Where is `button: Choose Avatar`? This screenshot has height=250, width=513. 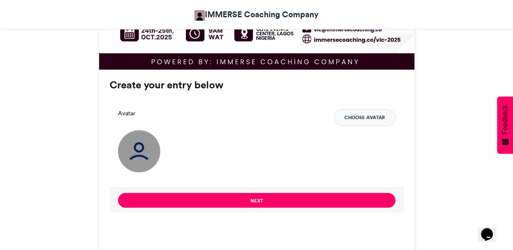
button: Choose Avatar is located at coordinates (364, 118).